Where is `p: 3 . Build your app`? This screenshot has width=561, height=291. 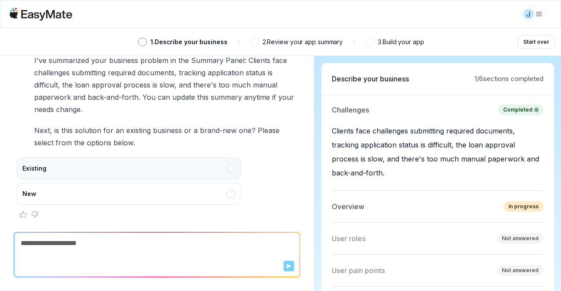 p: 3 . Build your app is located at coordinates (400, 42).